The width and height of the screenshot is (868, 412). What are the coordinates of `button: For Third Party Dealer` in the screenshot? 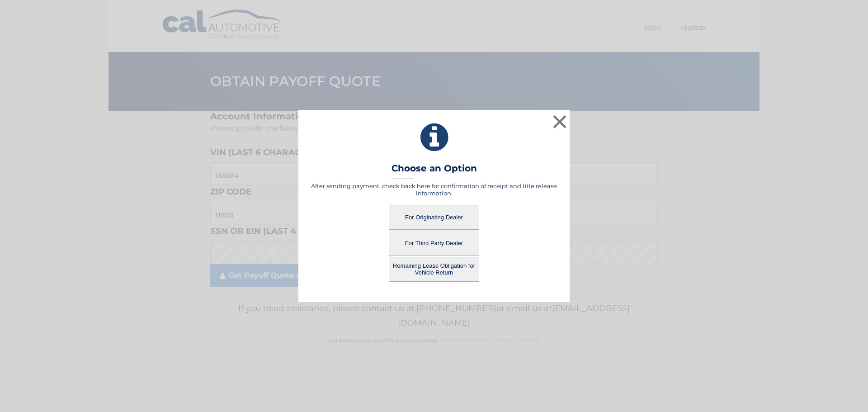 It's located at (434, 243).